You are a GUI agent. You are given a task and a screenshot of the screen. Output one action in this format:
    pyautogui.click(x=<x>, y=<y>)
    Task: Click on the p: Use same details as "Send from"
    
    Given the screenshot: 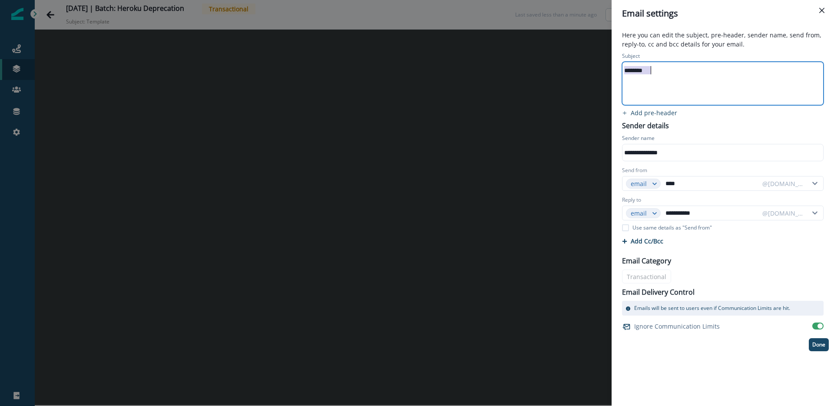 What is the action you would take?
    pyautogui.click(x=672, y=228)
    